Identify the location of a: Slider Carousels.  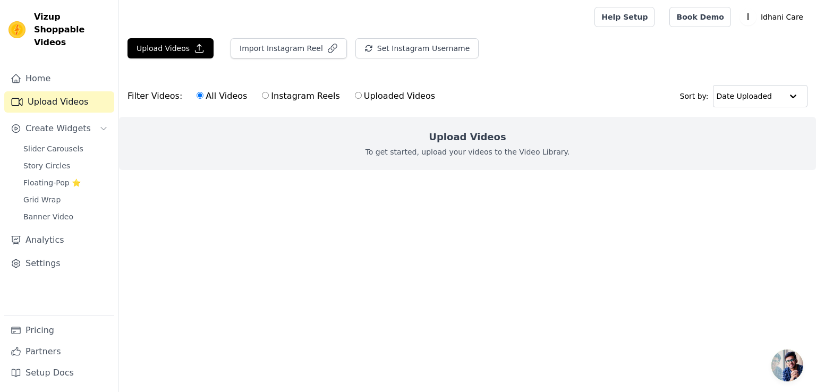
(65, 149).